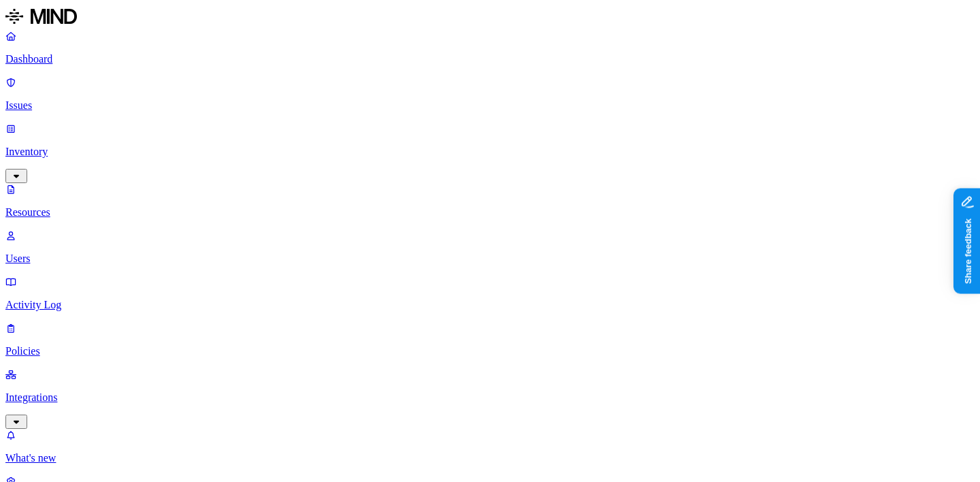 The image size is (980, 482). What do you see at coordinates (490, 59) in the screenshot?
I see `p: Dashboard` at bounding box center [490, 59].